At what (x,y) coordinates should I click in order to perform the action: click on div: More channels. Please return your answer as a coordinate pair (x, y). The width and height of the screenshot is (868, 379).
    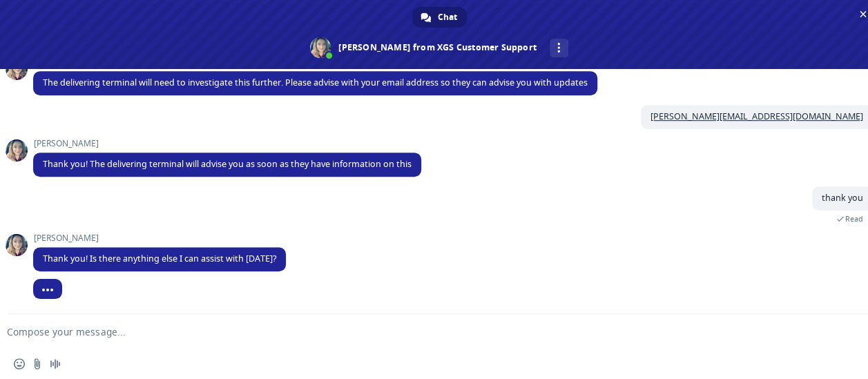
    Looking at the image, I should click on (559, 48).